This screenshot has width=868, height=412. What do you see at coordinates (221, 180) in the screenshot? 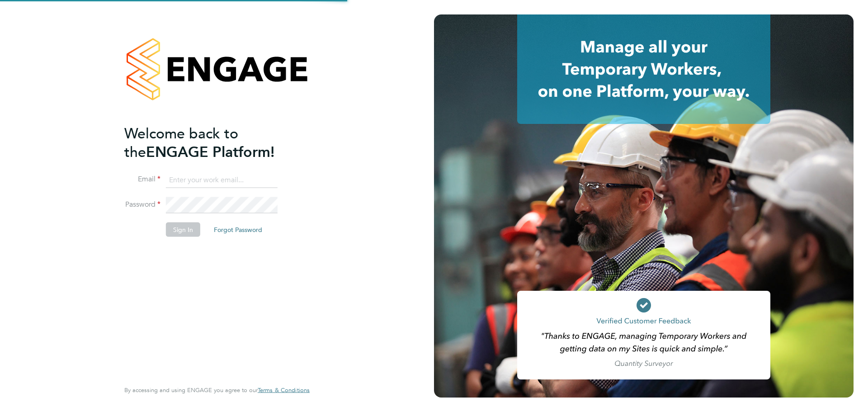
I see `input: Enter your work email...` at bounding box center [221, 180].